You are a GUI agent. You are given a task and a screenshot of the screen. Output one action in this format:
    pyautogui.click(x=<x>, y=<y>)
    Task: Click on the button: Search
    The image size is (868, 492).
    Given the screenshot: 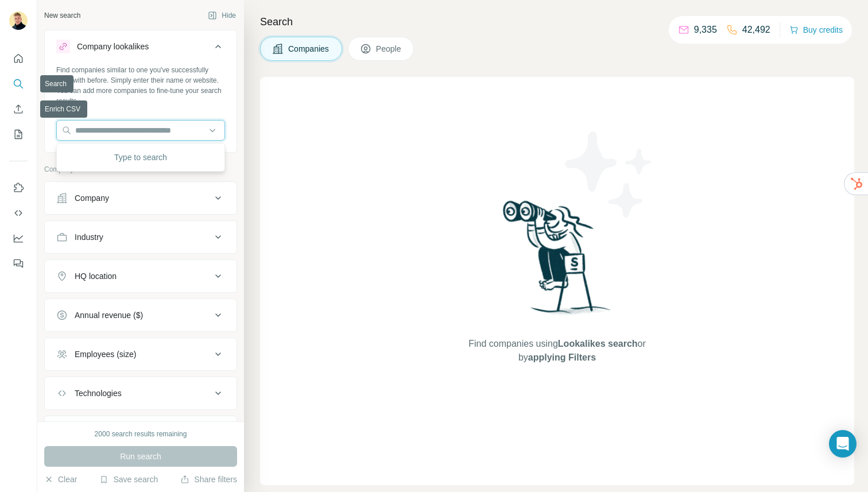 What is the action you would take?
    pyautogui.click(x=19, y=84)
    